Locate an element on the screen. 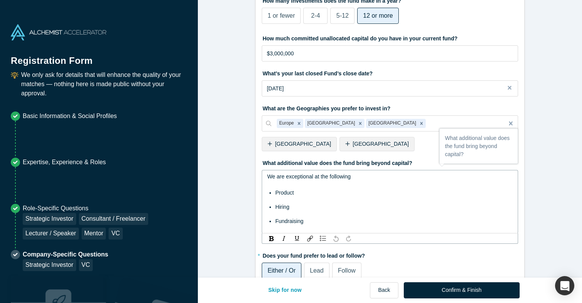 The image size is (582, 303). label: What additional value does the fund bring beyond capital? is located at coordinates (390, 162).